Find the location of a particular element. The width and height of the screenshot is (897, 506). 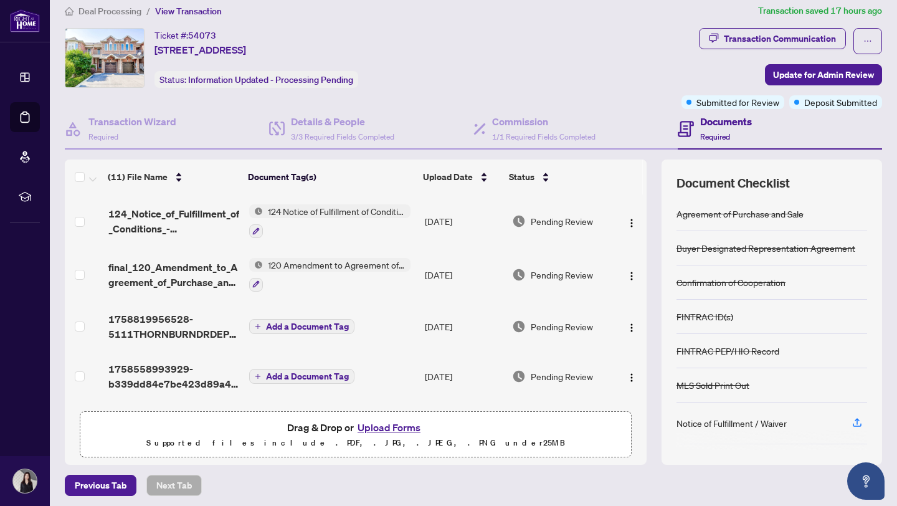

span: 54073 is located at coordinates (202, 36).